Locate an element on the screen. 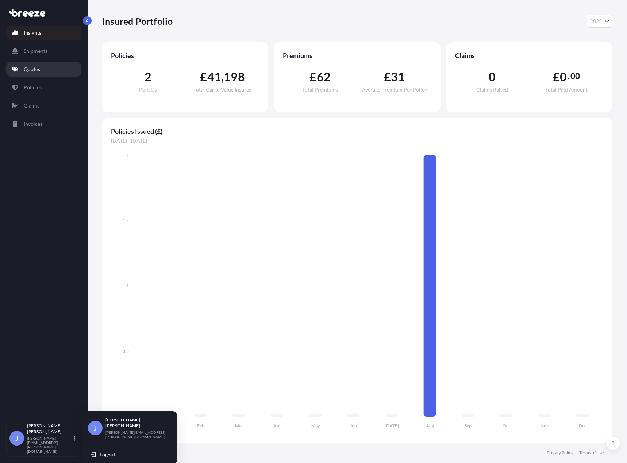 Image resolution: width=627 pixels, height=463 pixels. a: Terms of Use is located at coordinates (591, 453).